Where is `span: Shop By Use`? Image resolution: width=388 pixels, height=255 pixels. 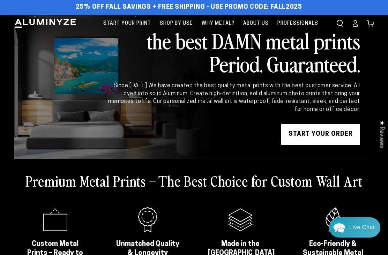
span: Shop By Use is located at coordinates (176, 23).